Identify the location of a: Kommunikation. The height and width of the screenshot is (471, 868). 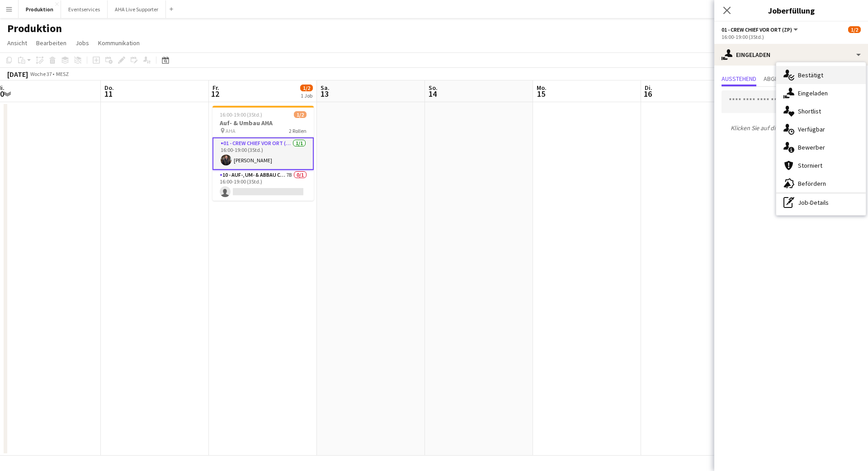
(119, 43).